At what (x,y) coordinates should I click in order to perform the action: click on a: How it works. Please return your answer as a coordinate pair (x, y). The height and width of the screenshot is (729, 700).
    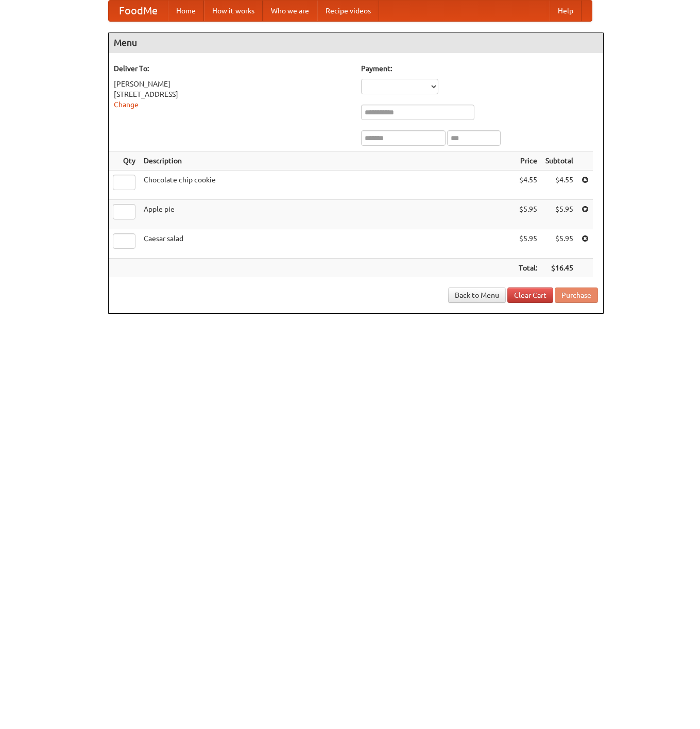
    Looking at the image, I should click on (234, 11).